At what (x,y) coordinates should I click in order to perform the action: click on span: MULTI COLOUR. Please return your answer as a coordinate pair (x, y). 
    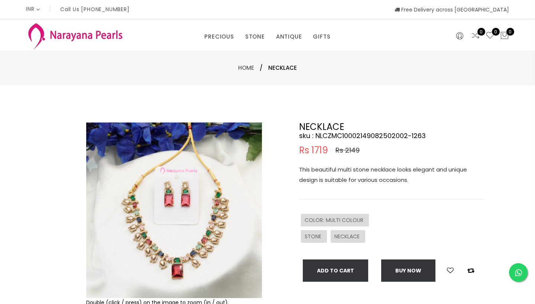
    Looking at the image, I should click on (346, 220).